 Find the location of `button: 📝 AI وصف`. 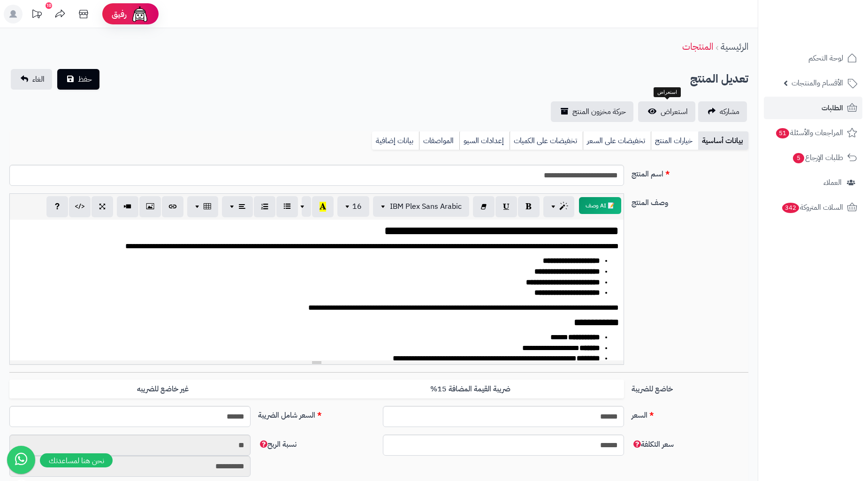

button: 📝 AI وصف is located at coordinates (600, 205).